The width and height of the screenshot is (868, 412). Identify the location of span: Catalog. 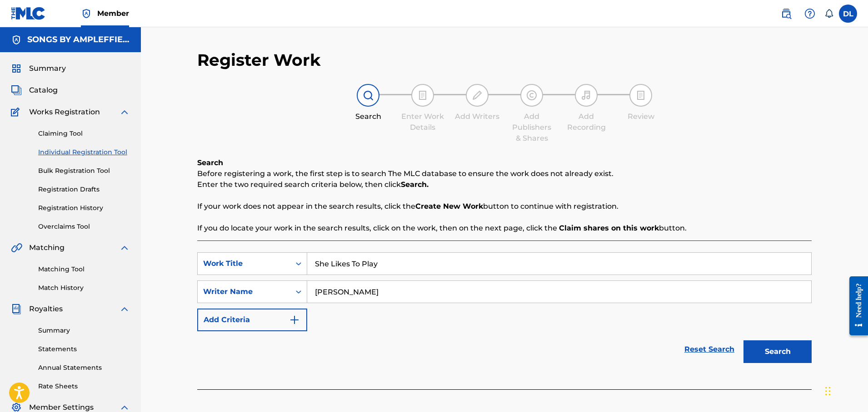
(43, 91).